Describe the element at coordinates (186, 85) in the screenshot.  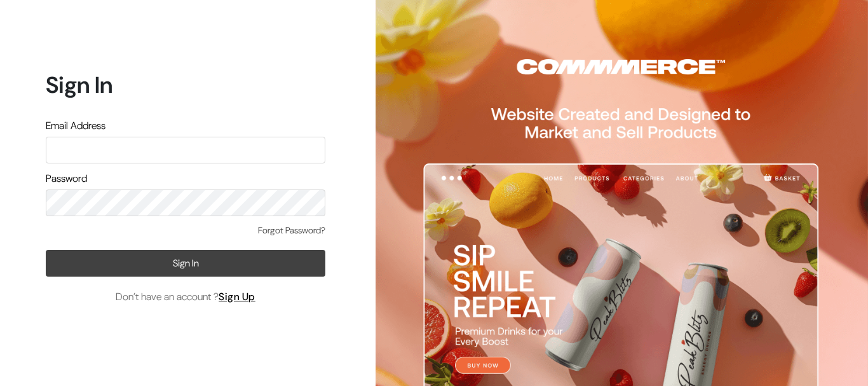
I see `h1: Sign In` at that location.